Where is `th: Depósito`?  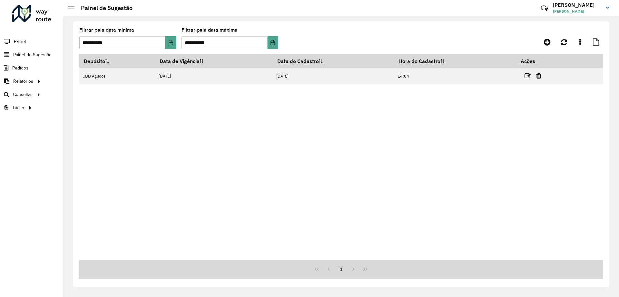 th: Depósito is located at coordinates (117, 61).